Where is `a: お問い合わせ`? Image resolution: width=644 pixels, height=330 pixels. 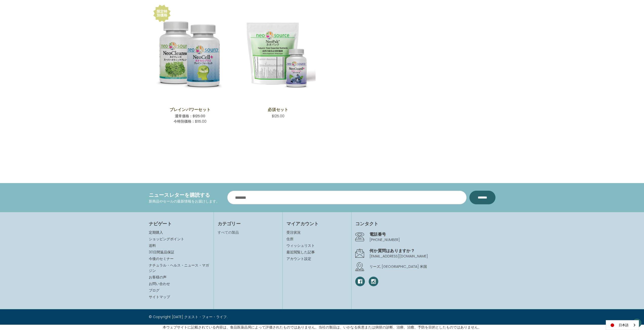
a: お問い合わせ is located at coordinates (159, 284).